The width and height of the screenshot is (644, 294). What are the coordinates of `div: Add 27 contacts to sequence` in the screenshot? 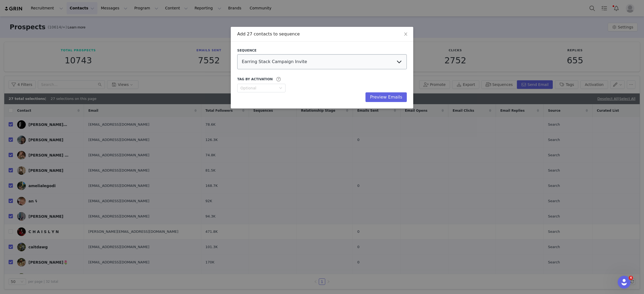 It's located at (322, 34).